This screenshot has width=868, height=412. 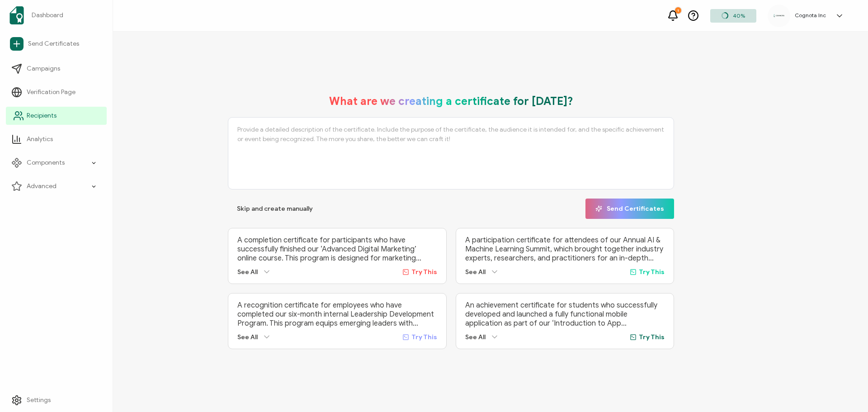 What do you see at coordinates (56, 400) in the screenshot?
I see `a: Settings` at bounding box center [56, 400].